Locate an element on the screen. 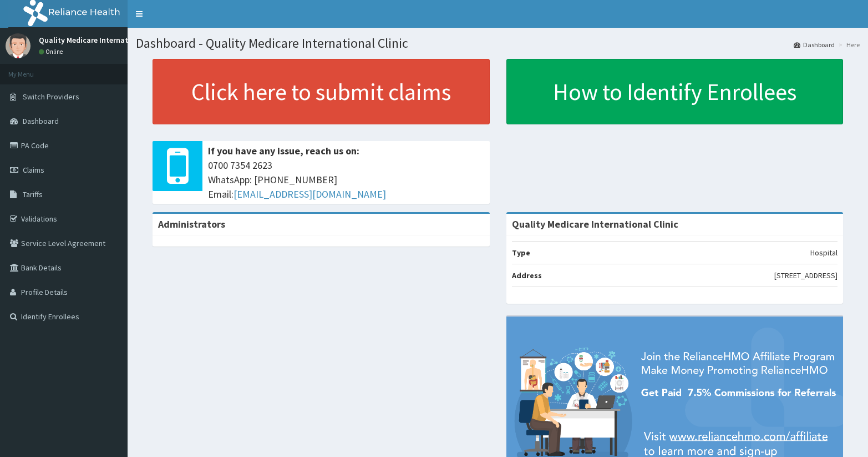 This screenshot has width=868, height=457. a: Click here to submit claims is located at coordinates (321, 92).